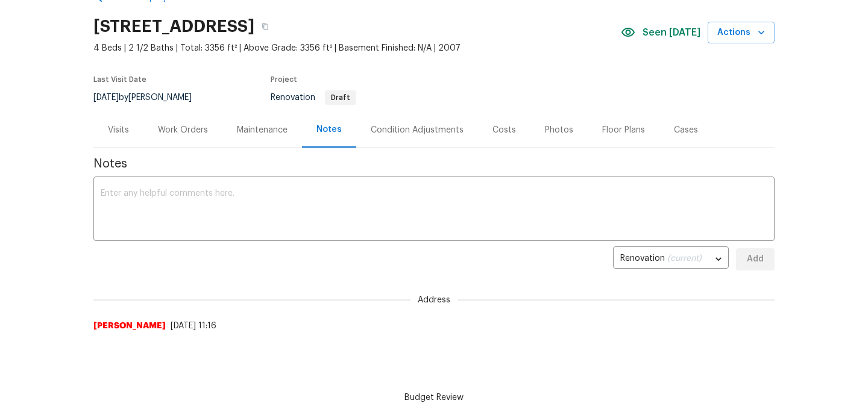 The height and width of the screenshot is (403, 868). What do you see at coordinates (434, 300) in the screenshot?
I see `span: Address` at bounding box center [434, 300].